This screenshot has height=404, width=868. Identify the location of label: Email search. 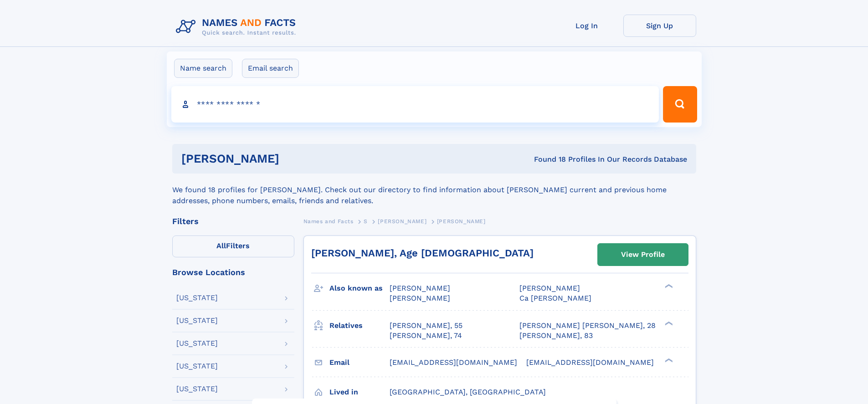
(270, 68).